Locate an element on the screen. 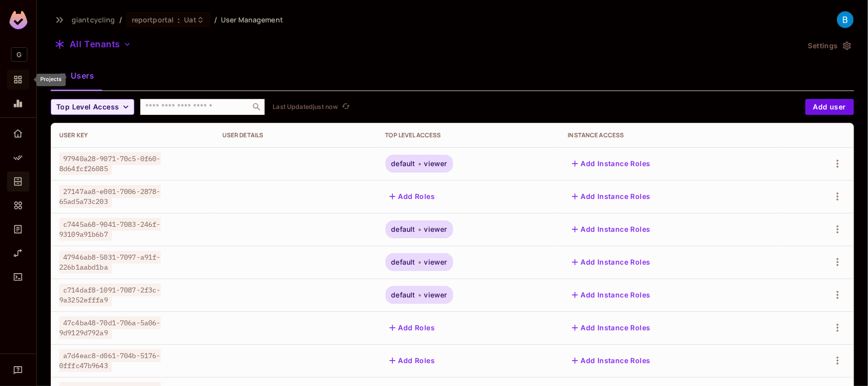  div: Help & Updates is located at coordinates (18, 370).